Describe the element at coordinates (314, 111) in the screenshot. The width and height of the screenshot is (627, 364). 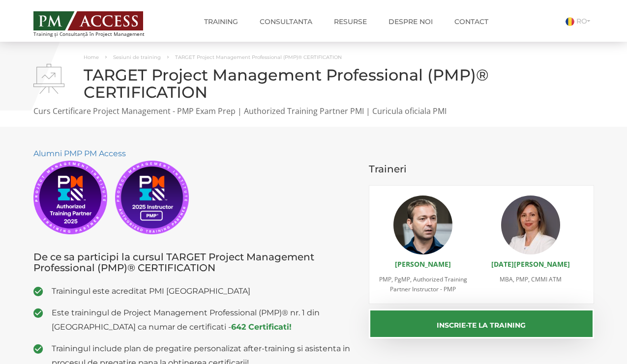
I see `p: Curs Certificare Project Management - PMP Exam Prep | Authorized Training Partner PMI | Curicula ...` at that location.